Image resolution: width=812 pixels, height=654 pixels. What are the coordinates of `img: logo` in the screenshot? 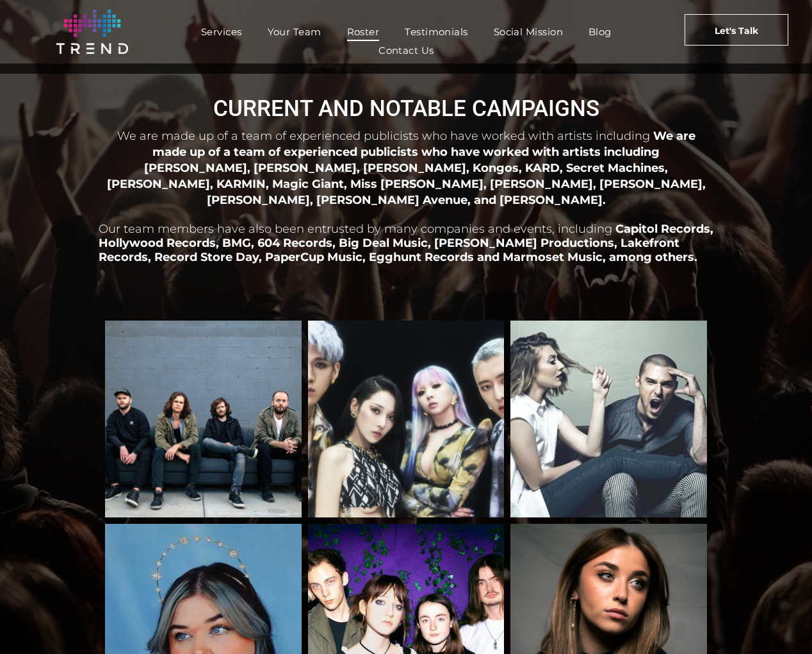 It's located at (92, 31).